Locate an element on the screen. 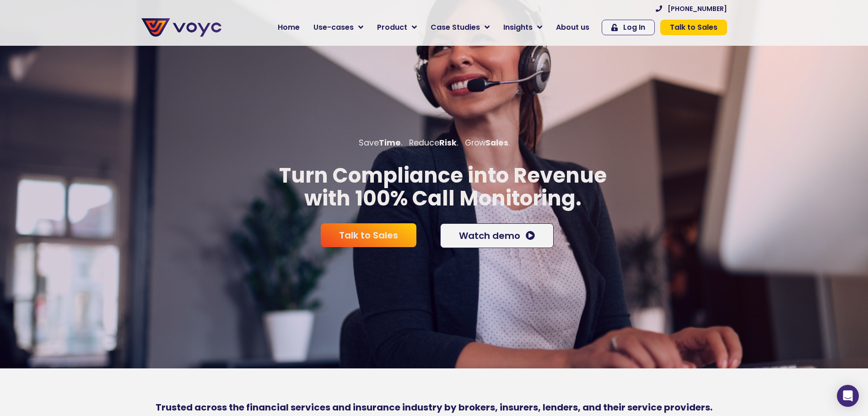 This screenshot has height=416, width=868. b: Sales is located at coordinates (496, 143).